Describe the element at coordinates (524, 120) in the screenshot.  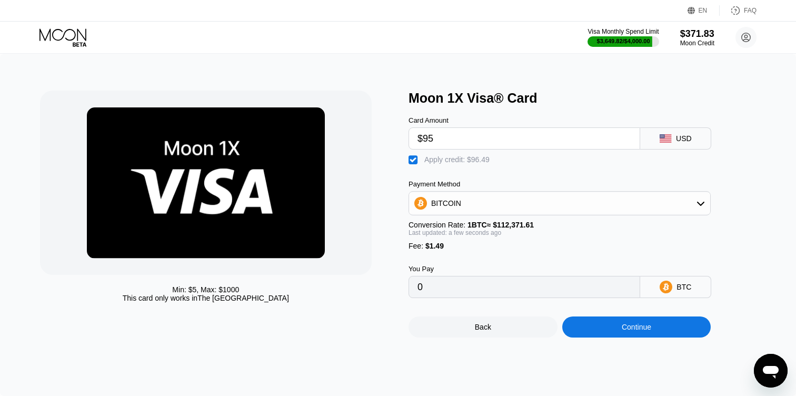
I see `div: Card Amount` at that location.